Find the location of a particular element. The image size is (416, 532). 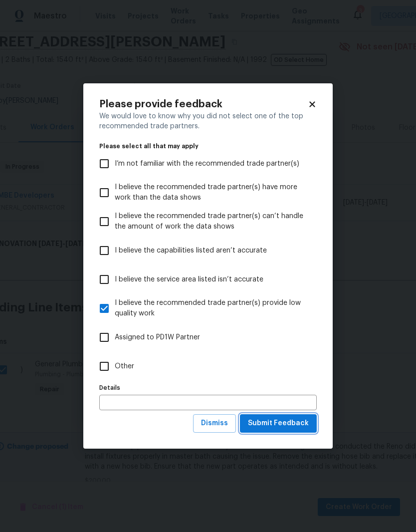

span: Submit Feedback is located at coordinates (278, 423).